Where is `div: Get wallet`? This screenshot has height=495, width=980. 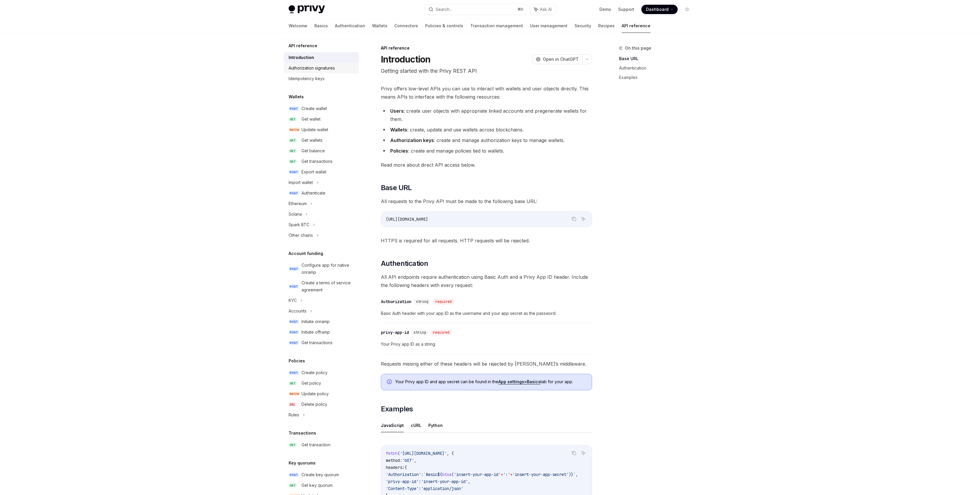 div: Get wallet is located at coordinates (311, 119).